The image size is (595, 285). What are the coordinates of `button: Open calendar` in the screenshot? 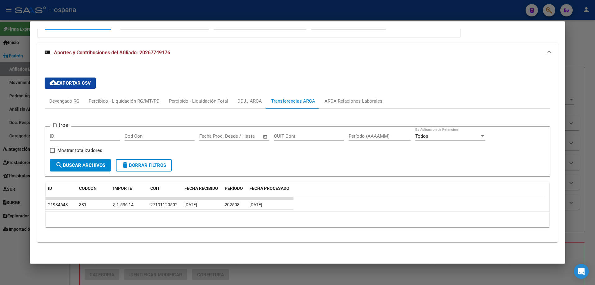 It's located at (265, 136).